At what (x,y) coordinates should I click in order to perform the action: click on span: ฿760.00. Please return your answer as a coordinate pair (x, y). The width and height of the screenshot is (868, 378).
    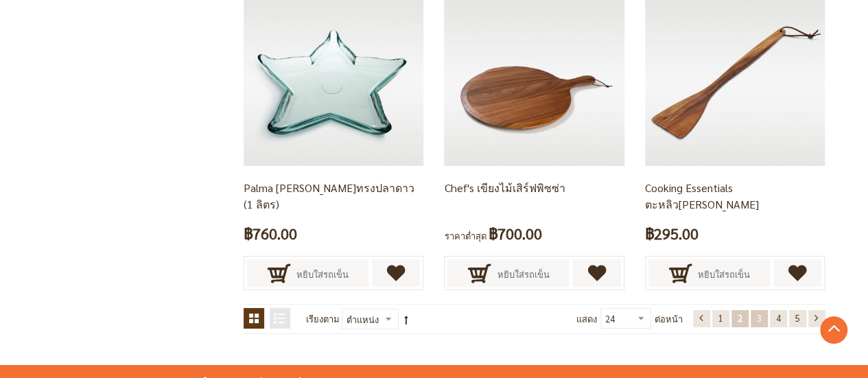
    Looking at the image, I should click on (270, 233).